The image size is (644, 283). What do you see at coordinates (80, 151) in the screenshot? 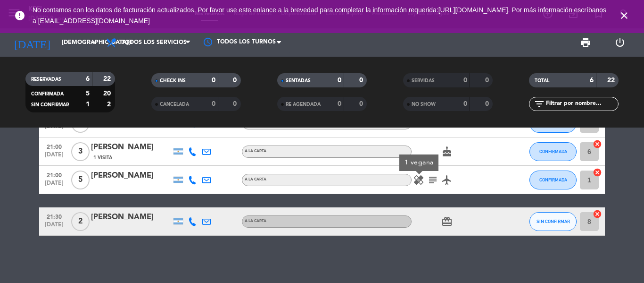
I see `span: 3` at bounding box center [80, 151].